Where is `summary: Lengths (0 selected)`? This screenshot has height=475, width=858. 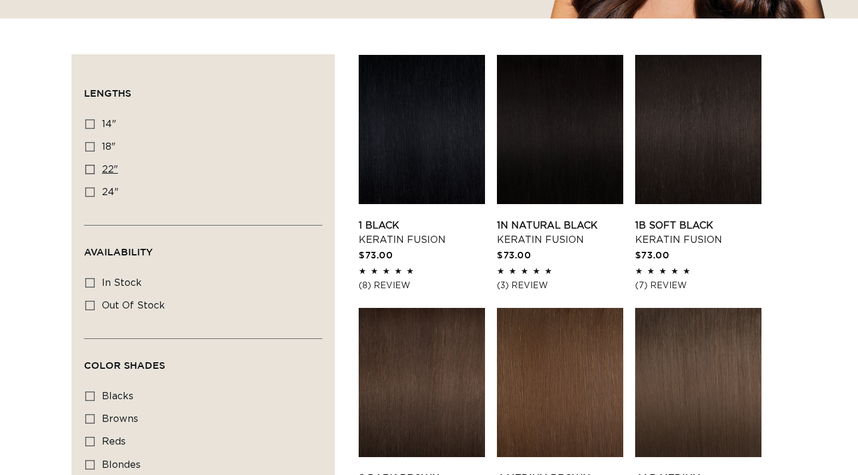 summary: Lengths (0 selected) is located at coordinates (203, 88).